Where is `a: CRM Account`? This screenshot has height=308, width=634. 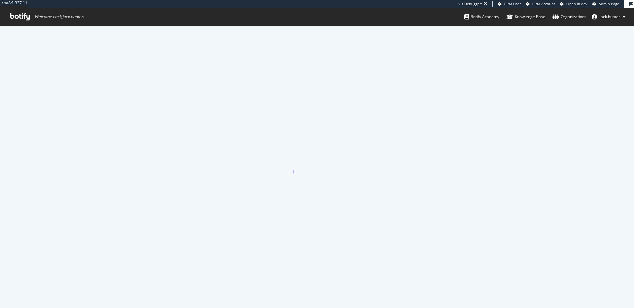
a: CRM Account is located at coordinates (540, 4).